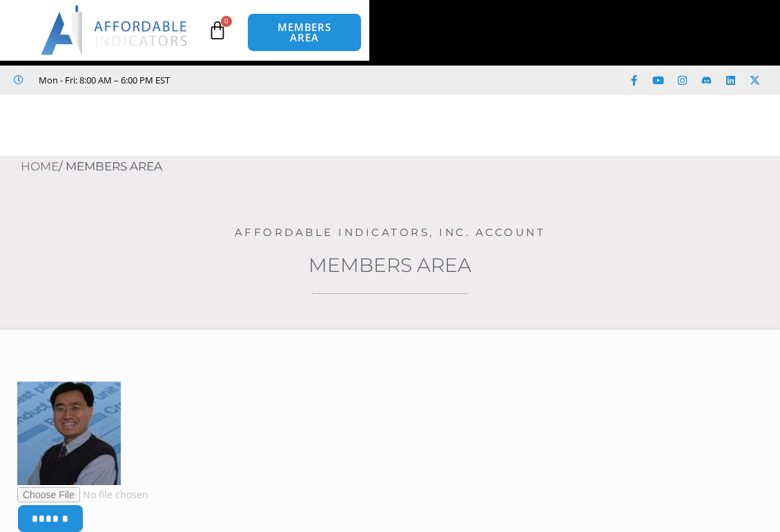 Image resolution: width=780 pixels, height=532 pixels. What do you see at coordinates (69, 433) in the screenshot?
I see `img: f1346f78e1056ed2b91f178d57d712615d321fdffe8a50094914484cdf0f4246` at bounding box center [69, 433].